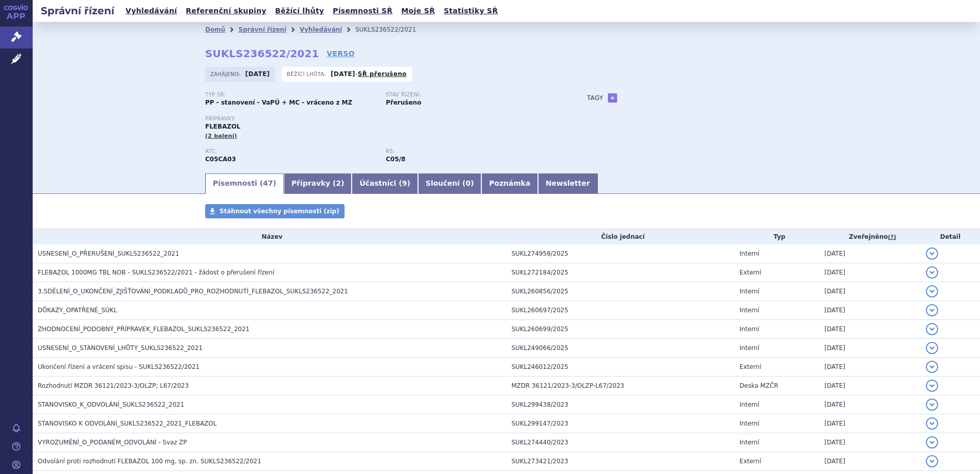 The image size is (980, 474). What do you see at coordinates (226, 74) in the screenshot?
I see `span: Zahájeno:` at bounding box center [226, 74].